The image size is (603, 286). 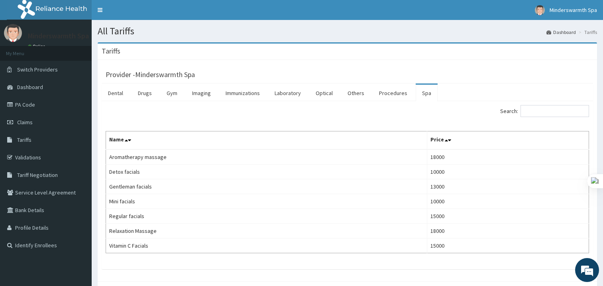 I want to click on a: Others, so click(x=356, y=93).